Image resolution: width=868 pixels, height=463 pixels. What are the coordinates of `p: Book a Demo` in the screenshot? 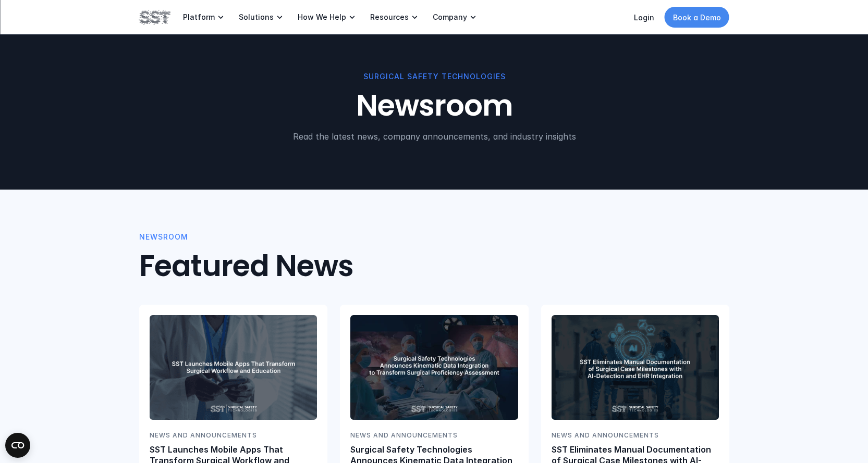 It's located at (697, 17).